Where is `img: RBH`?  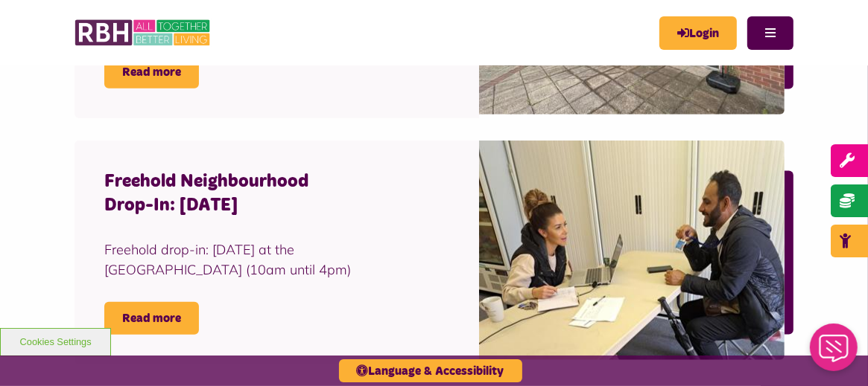 img: RBH is located at coordinates (143, 32).